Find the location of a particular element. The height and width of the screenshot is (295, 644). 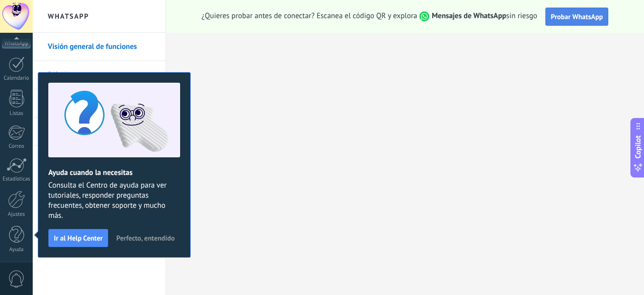

div: Estadísticas is located at coordinates (17, 179).